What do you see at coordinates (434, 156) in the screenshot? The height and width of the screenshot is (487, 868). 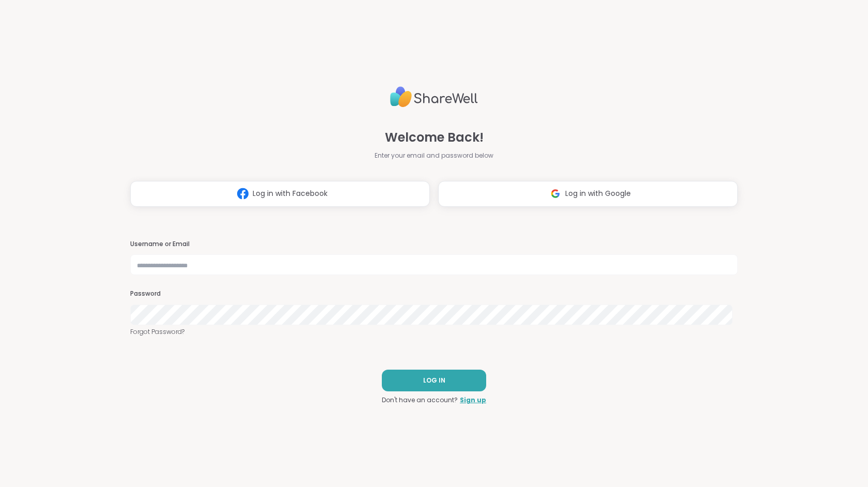 I see `span: Enter your email and password below` at bounding box center [434, 156].